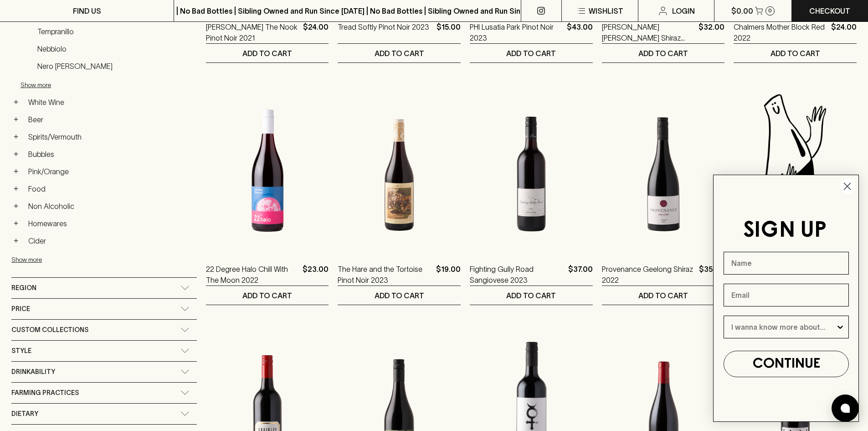 This screenshot has height=431, width=868. I want to click on span: Style, so click(22, 351).